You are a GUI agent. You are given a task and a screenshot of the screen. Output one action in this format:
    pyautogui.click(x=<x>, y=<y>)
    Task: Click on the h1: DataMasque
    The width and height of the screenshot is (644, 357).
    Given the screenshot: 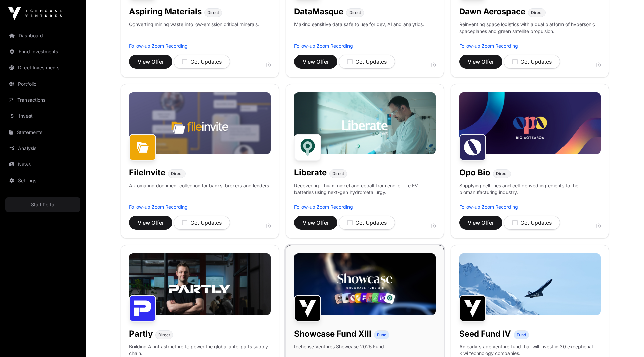 What is the action you would take?
    pyautogui.click(x=319, y=12)
    